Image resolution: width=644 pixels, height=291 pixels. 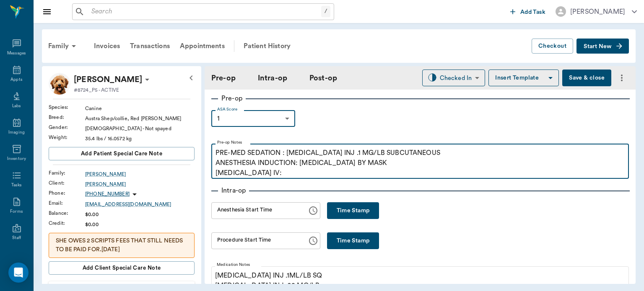 I want to click on div: Labs, so click(x=16, y=106).